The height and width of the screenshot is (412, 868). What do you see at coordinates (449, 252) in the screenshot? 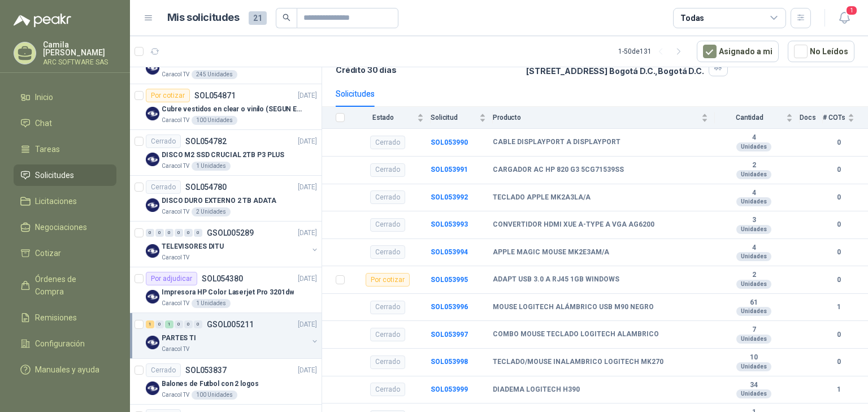
I see `a: SOL053994` at bounding box center [449, 252].